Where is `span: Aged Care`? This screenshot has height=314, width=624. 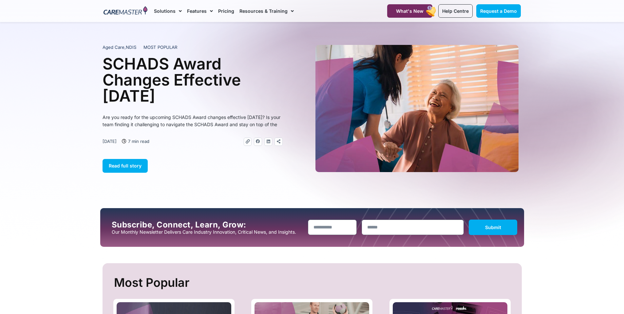
span: Aged Care is located at coordinates (113, 47).